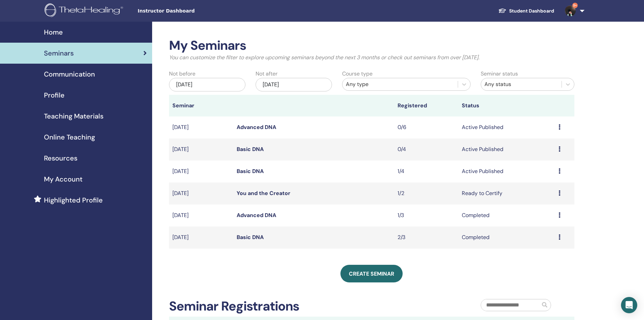  I want to click on span: Communication, so click(70, 74).